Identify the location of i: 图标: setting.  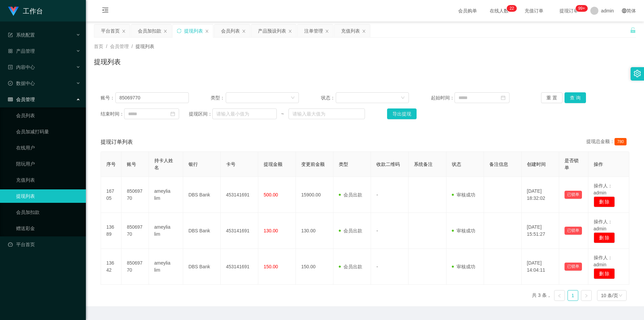
(637, 73).